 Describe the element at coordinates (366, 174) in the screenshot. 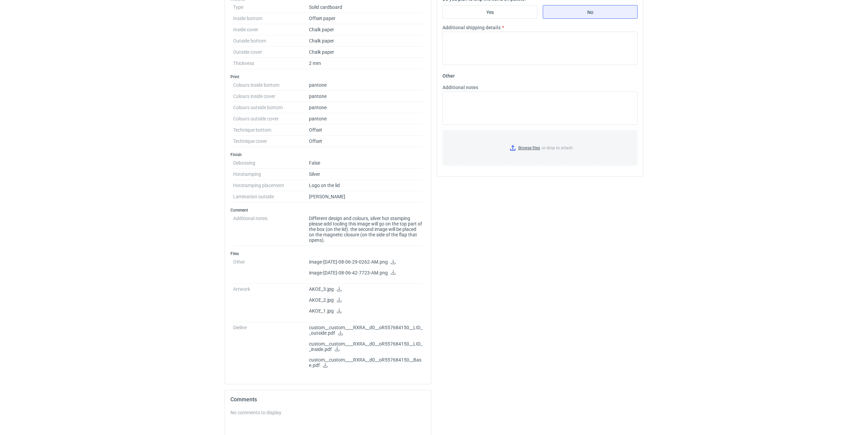

I see `dd: Silver` at that location.